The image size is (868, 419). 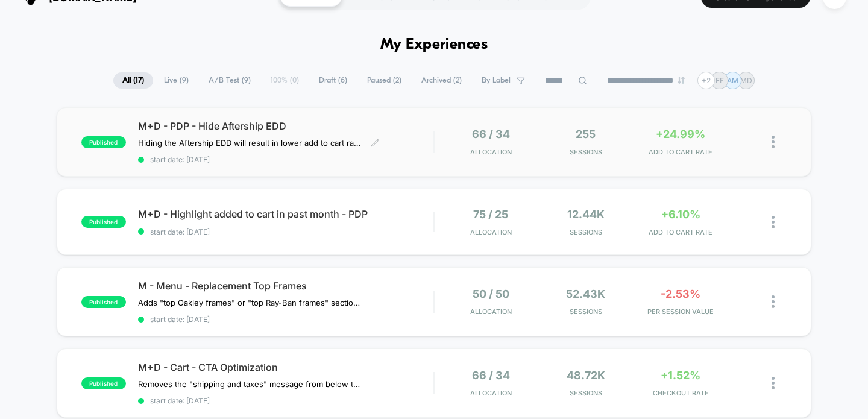 I want to click on span: By Label, so click(x=496, y=80).